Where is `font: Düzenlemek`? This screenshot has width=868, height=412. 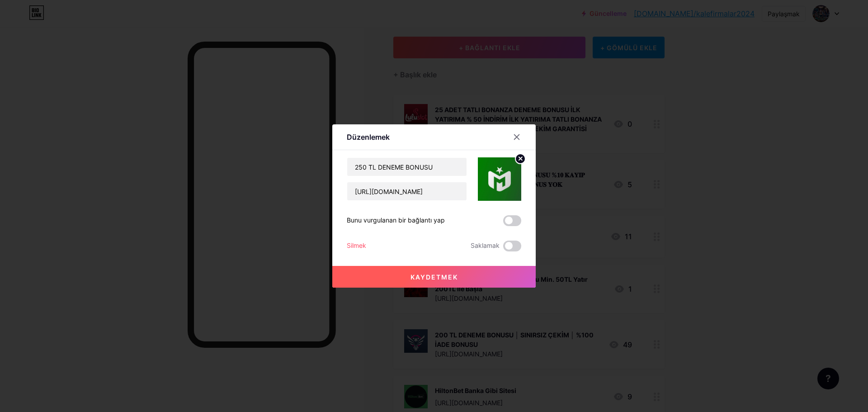
font: Düzenlemek is located at coordinates (368, 137).